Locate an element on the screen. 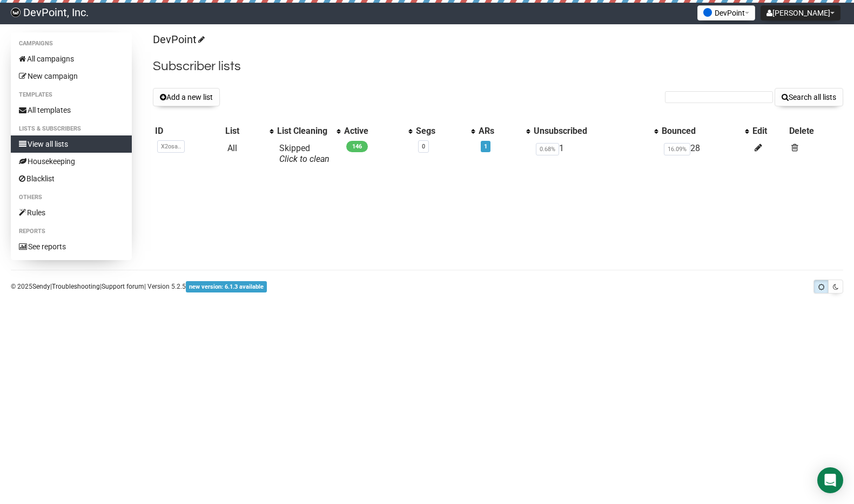  span: 146 is located at coordinates (357, 146).